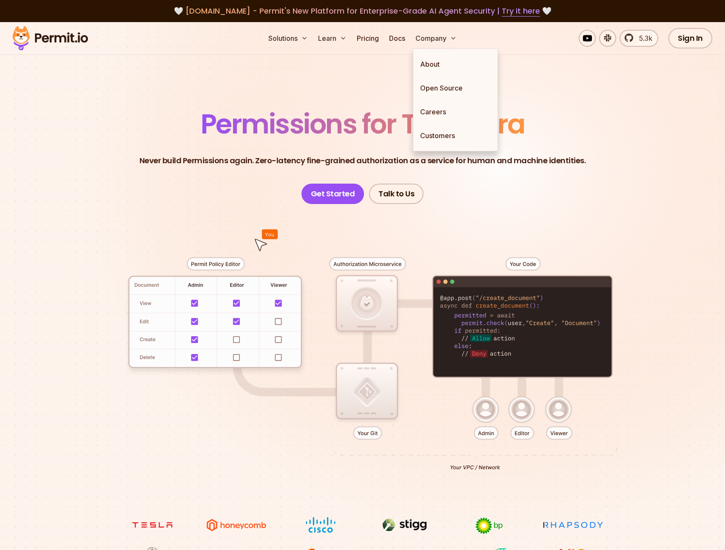  What do you see at coordinates (436, 38) in the screenshot?
I see `button: Company` at bounding box center [436, 38].